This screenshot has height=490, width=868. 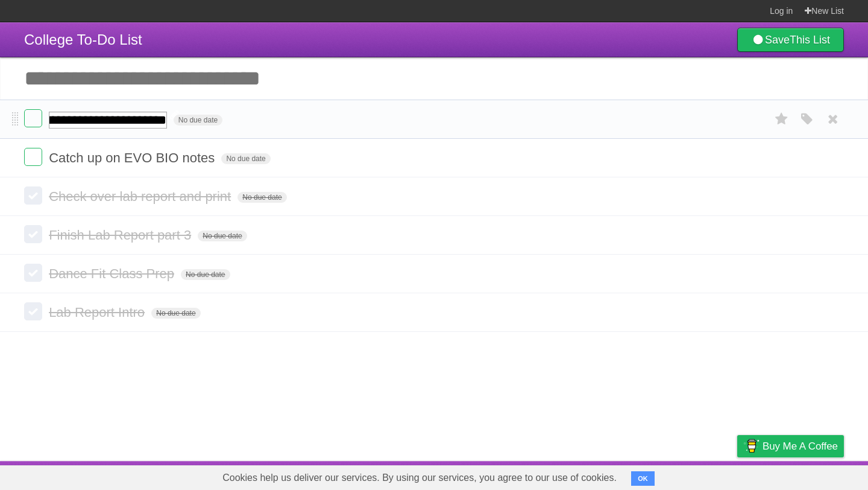 What do you see at coordinates (790, 445) in the screenshot?
I see `a: Buy me a coffee` at bounding box center [790, 445].